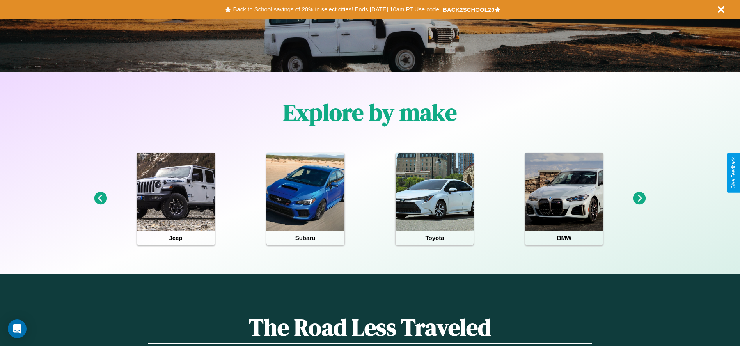 The width and height of the screenshot is (740, 346). What do you see at coordinates (434, 237) in the screenshot?
I see `h4: Toyota` at bounding box center [434, 237].